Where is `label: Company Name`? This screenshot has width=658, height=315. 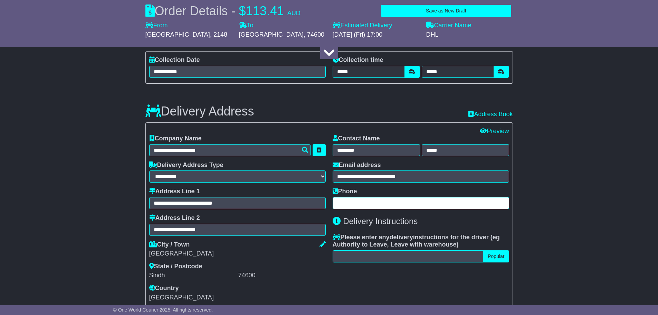
label: Company Name is located at coordinates (176, 139).